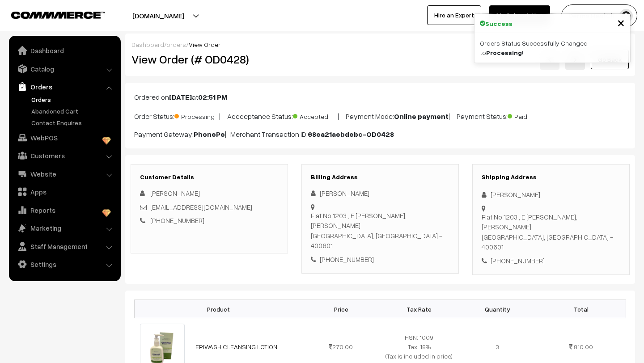 The height and width of the screenshot is (363, 644). What do you see at coordinates (205, 44) in the screenshot?
I see `span: View Order` at bounding box center [205, 44].